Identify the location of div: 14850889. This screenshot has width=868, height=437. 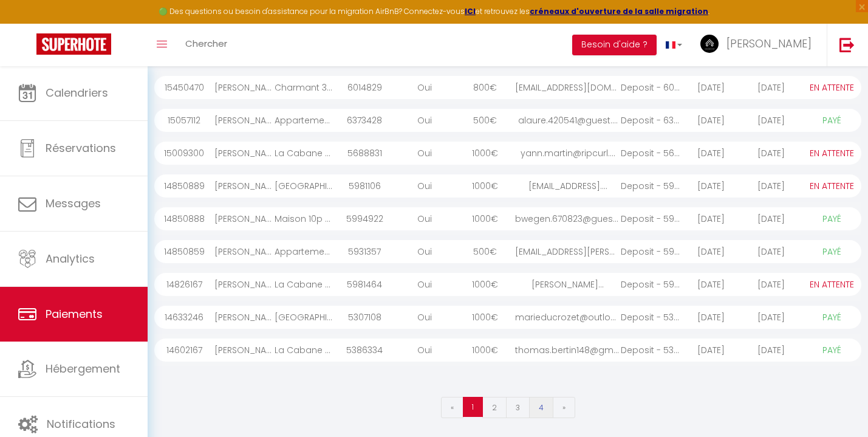
(184, 186).